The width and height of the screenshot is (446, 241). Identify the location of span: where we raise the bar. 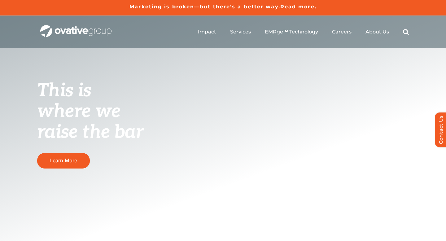
(90, 122).